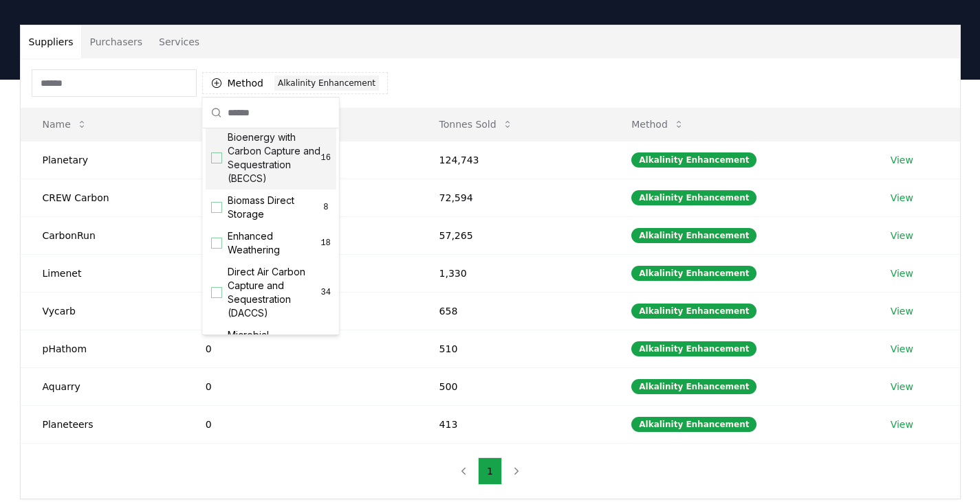 The image size is (980, 502). What do you see at coordinates (102, 310) in the screenshot?
I see `td: Vycarb` at bounding box center [102, 310].